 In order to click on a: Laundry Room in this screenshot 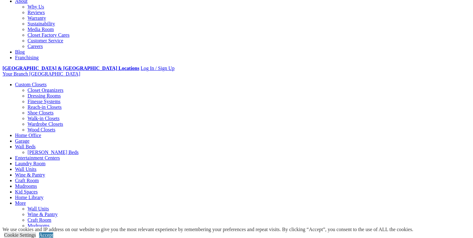, I will do `click(30, 163)`.